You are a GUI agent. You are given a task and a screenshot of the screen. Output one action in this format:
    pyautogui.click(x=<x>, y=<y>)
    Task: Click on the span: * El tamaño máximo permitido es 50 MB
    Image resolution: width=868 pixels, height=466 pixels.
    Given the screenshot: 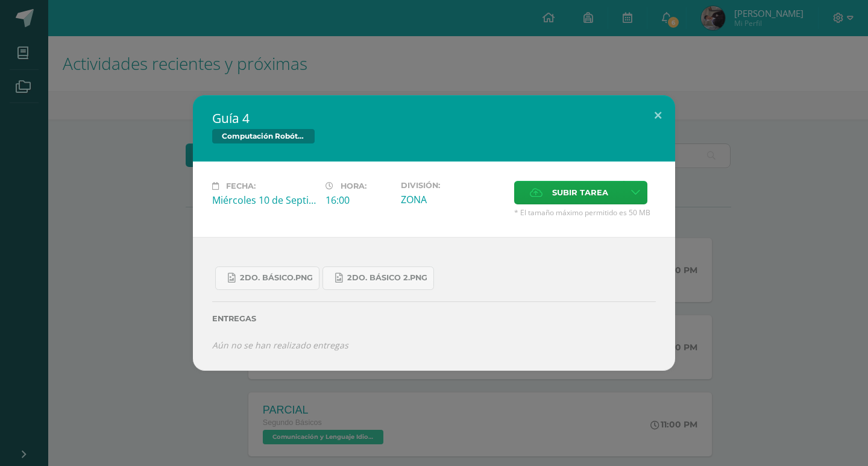 What is the action you would take?
    pyautogui.click(x=585, y=212)
    